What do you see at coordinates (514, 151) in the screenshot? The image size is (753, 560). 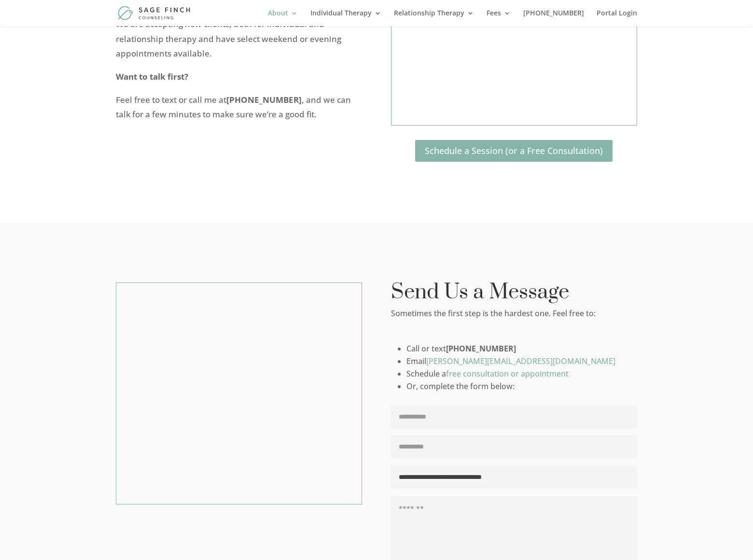 I see `a: Schedule a Session (or a Free Consultation)` at bounding box center [514, 151].